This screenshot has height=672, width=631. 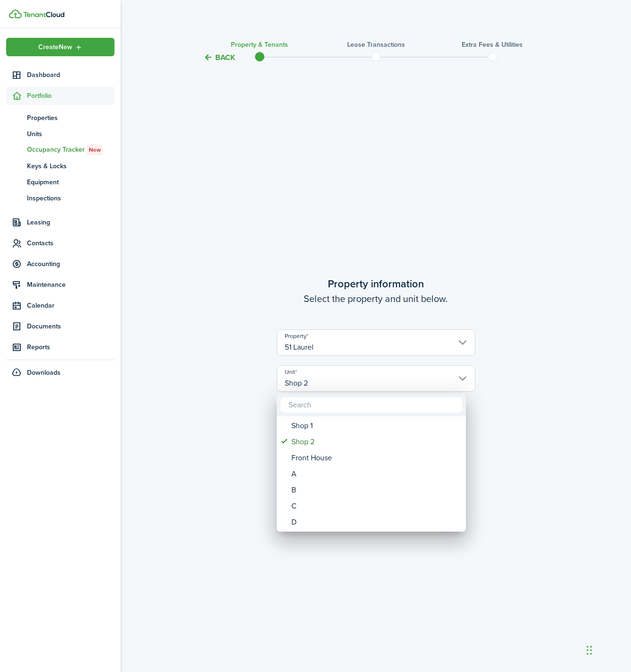 I want to click on div: Shop 2, so click(x=375, y=442).